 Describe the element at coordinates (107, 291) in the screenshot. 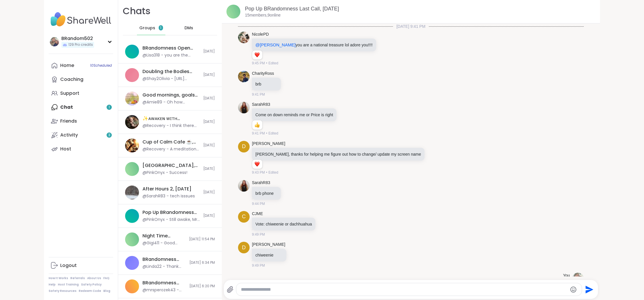

I see `a: Blog` at that location.